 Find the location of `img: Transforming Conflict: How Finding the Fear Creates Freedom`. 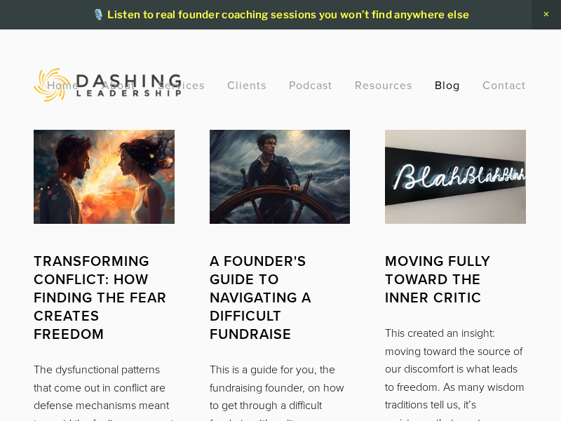

img: Transforming Conflict: How Finding the Fear Creates Freedom is located at coordinates (104, 177).